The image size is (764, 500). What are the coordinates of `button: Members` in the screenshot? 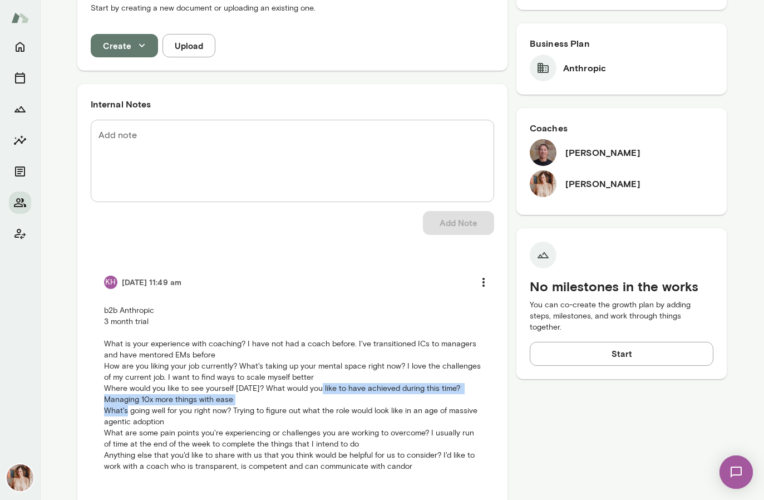 It's located at (20, 203).